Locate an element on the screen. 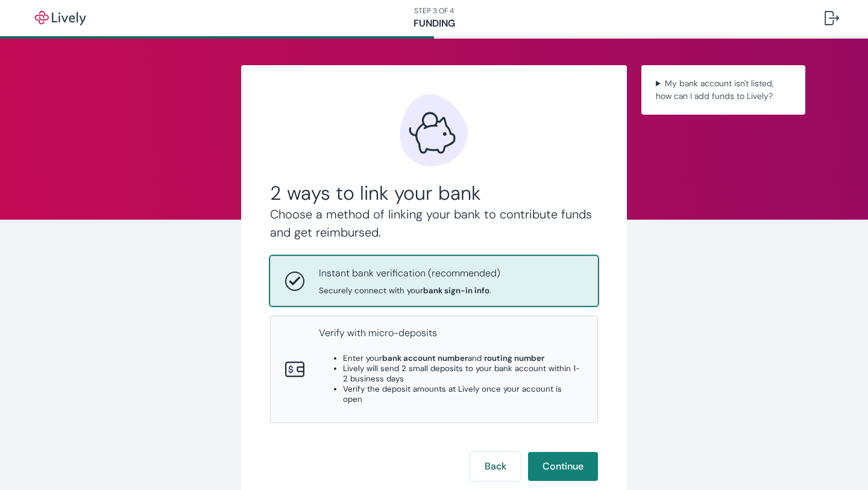  strong: bank sign-in info is located at coordinates (456, 290).